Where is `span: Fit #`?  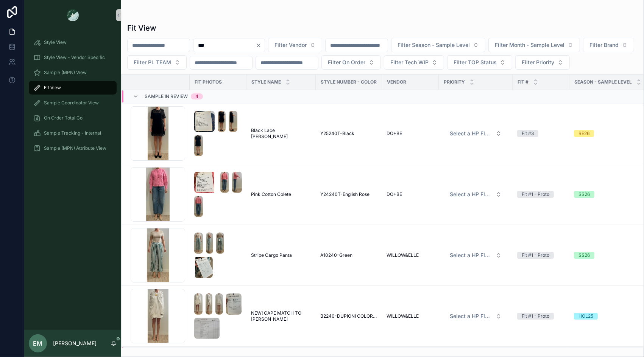
span: Fit # is located at coordinates (523, 82).